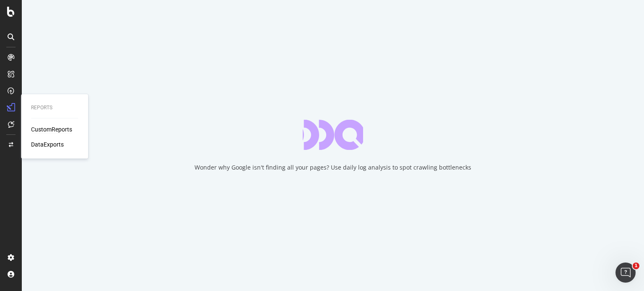 The height and width of the screenshot is (291, 644). I want to click on a: DataExports, so click(47, 144).